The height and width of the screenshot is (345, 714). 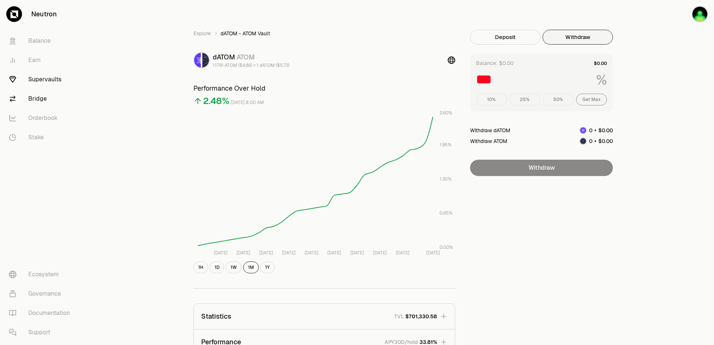 What do you see at coordinates (324, 88) in the screenshot?
I see `h3: Performance Over Hold` at bounding box center [324, 88].